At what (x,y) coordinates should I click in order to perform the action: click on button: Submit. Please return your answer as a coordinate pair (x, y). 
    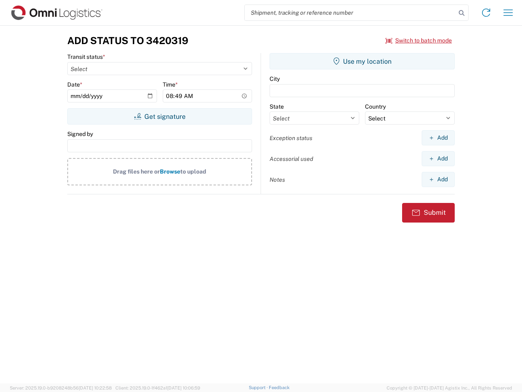
    Looking at the image, I should click on (429, 213).